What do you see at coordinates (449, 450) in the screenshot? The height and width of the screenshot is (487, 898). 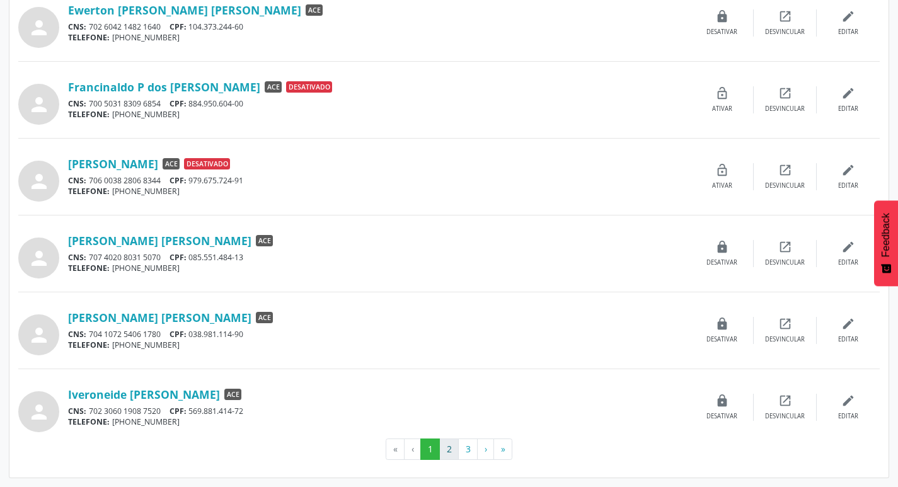 I see `button: Go to page 2` at bounding box center [449, 450].